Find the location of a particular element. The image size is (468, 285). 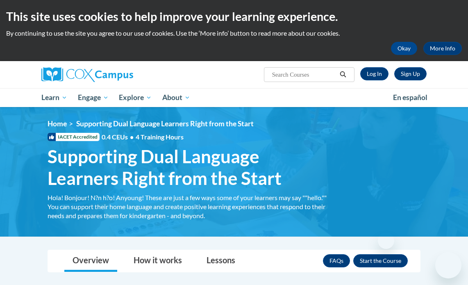

span: Explore is located at coordinates (135, 98).